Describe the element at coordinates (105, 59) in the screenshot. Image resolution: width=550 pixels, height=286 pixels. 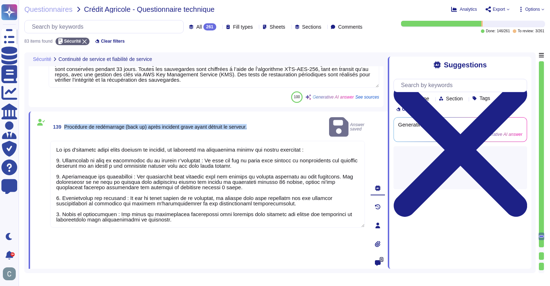
I see `span: Continuité de service et fiabilité de service` at that location.